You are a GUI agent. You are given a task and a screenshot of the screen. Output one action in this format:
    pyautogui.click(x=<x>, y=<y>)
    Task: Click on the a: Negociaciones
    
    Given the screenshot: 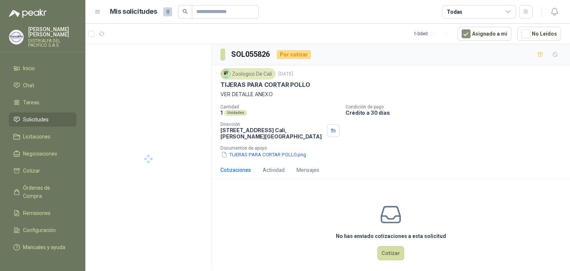 What is the action you would take?
    pyautogui.click(x=43, y=154)
    